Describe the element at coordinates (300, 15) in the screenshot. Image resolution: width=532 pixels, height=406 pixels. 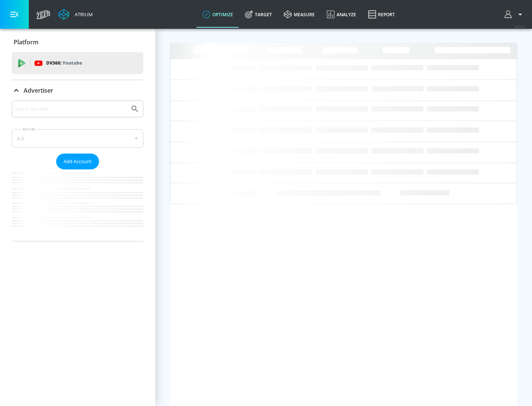
I see `a: measure` at that location.